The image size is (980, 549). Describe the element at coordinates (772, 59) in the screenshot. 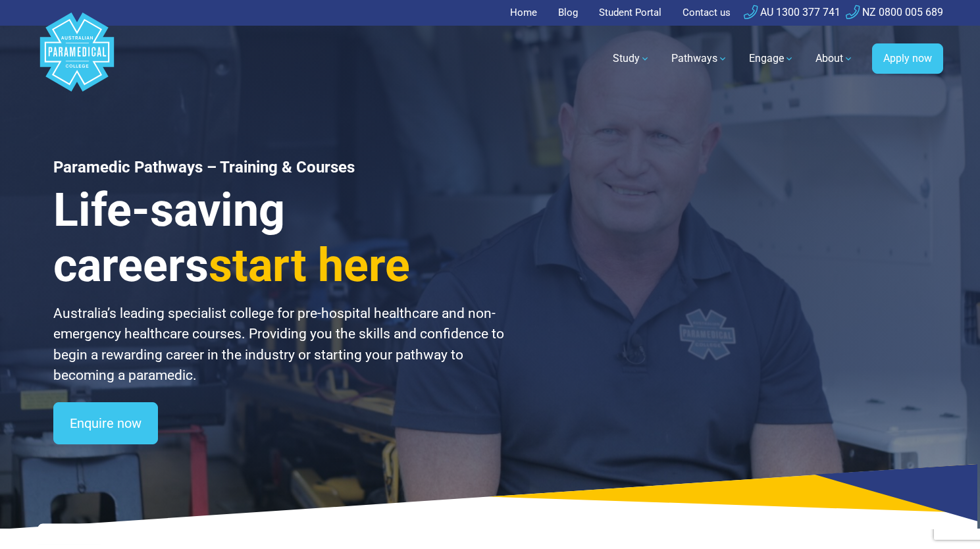

I see `a: Engage` at that location.